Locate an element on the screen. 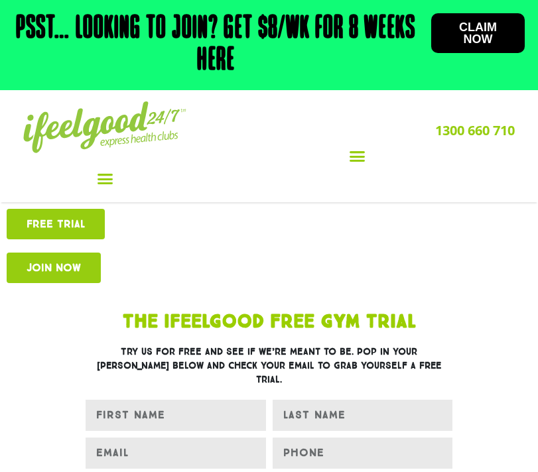  input: FIRST NAME is located at coordinates (176, 415).